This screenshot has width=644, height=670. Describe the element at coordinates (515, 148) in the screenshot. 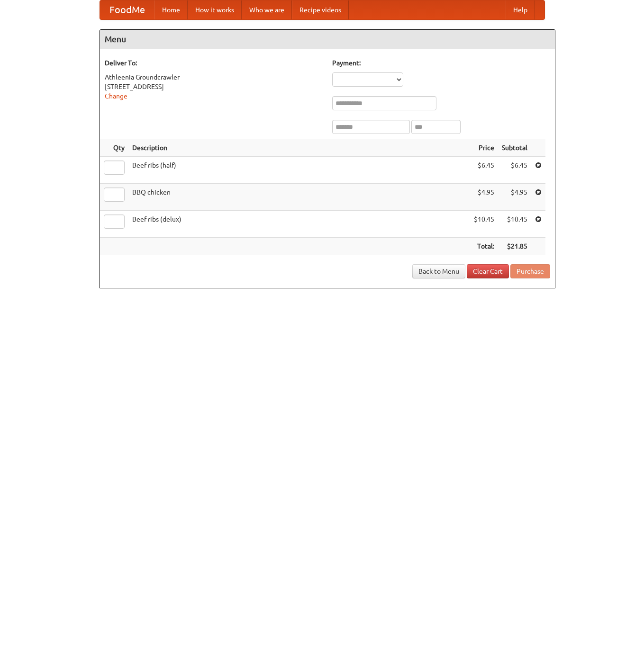

I see `th: Subtotal` at that location.